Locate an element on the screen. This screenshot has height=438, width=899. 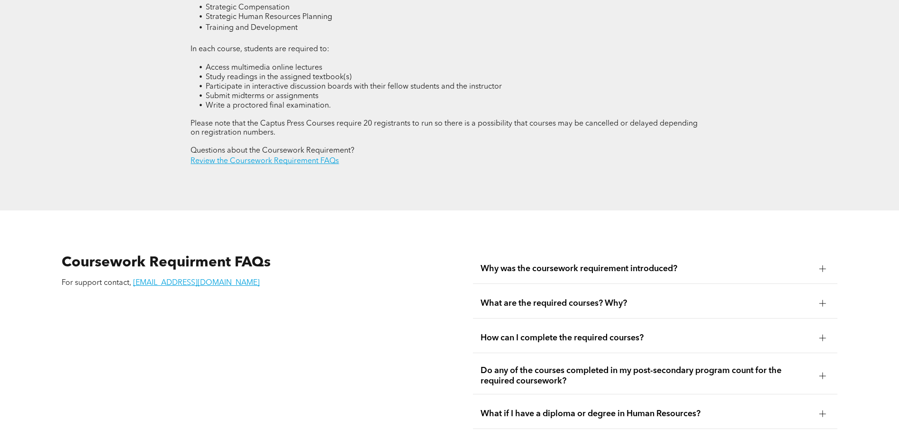
span: In each course, students are required to: is located at coordinates (260, 49).